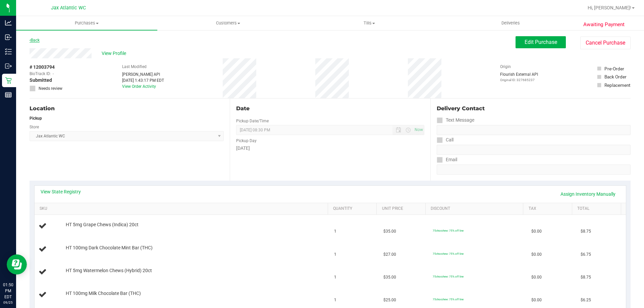  I want to click on a: Discount, so click(476, 209).